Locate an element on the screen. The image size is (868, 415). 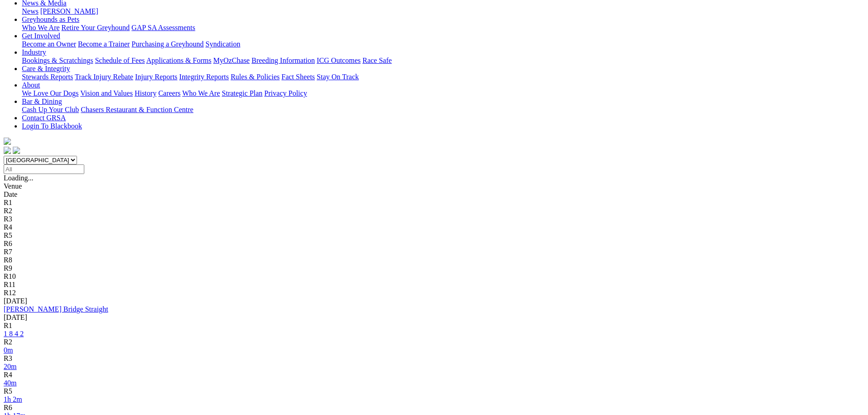
a: Vision and Values is located at coordinates (106, 93).